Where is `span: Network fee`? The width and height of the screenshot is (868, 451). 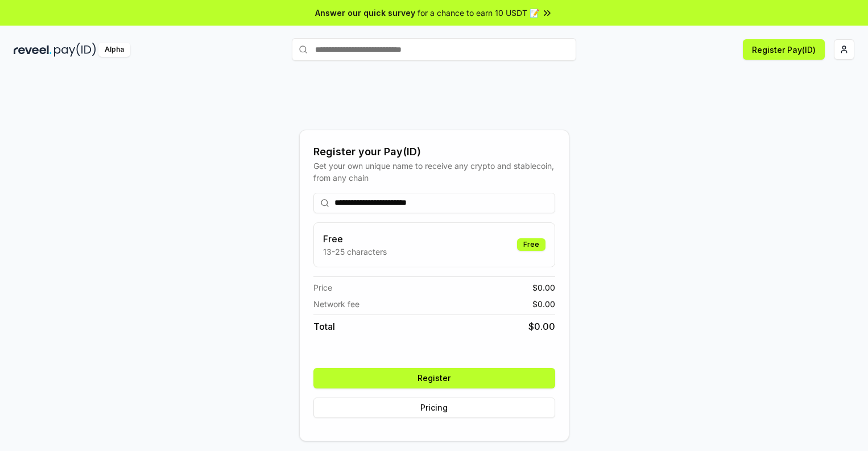 span: Network fee is located at coordinates (336, 304).